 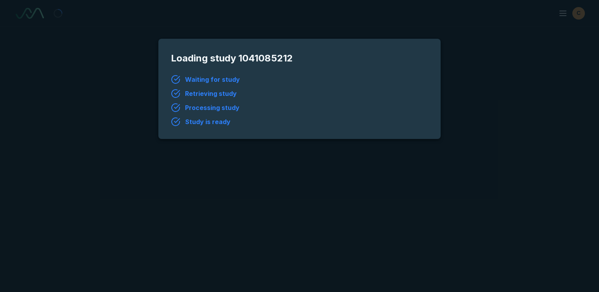 I want to click on span: Study is ready, so click(x=208, y=122).